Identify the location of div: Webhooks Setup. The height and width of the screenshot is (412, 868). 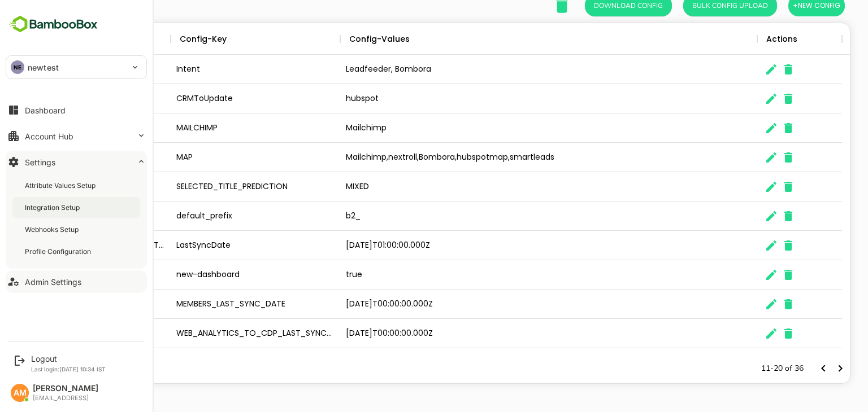
(52, 230).